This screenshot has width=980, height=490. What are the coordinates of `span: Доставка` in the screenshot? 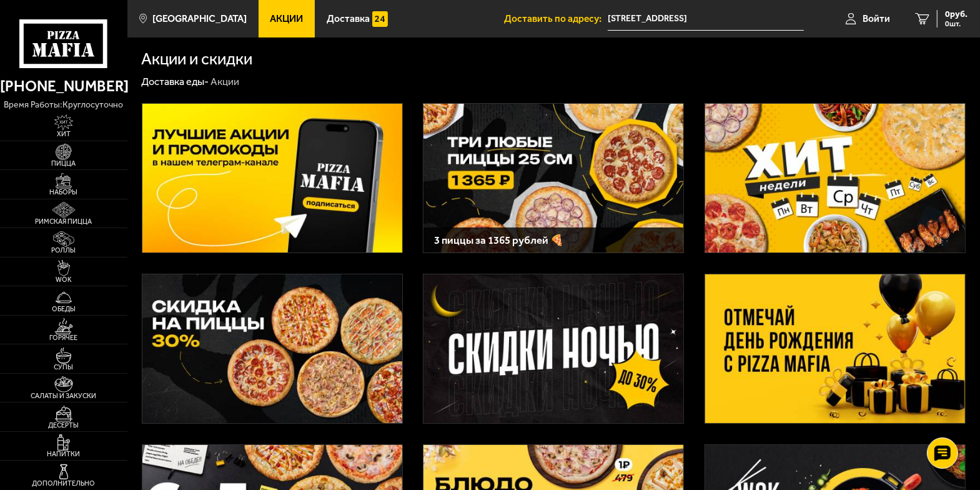 It's located at (348, 19).